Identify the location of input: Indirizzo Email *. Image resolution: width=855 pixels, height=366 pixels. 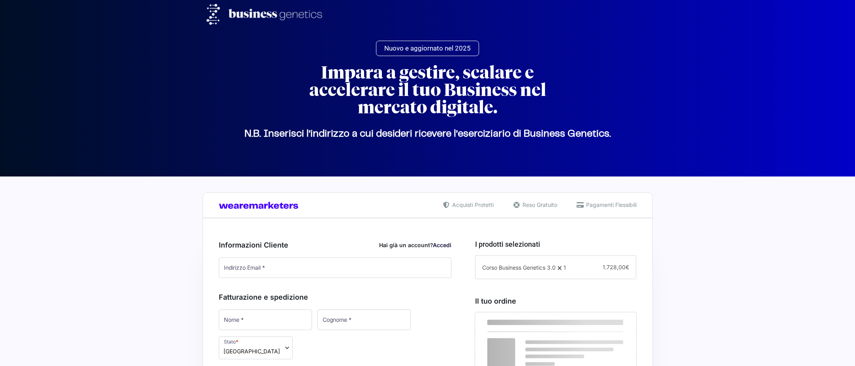
(335, 268).